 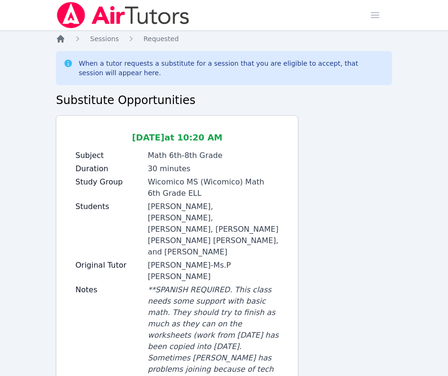 I want to click on div: Math 6th-8th Grade, so click(x=213, y=156).